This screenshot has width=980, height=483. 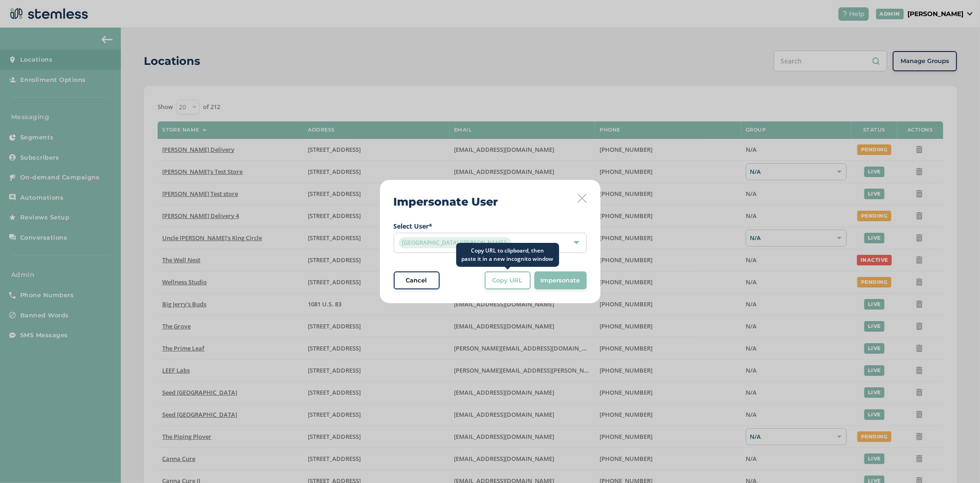 I want to click on h2: Impersonate User, so click(x=446, y=202).